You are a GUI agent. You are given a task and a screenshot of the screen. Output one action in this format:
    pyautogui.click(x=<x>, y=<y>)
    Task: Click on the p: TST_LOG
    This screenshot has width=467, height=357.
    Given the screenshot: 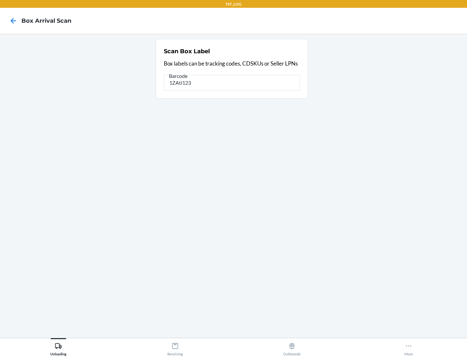 What is the action you would take?
    pyautogui.click(x=234, y=4)
    